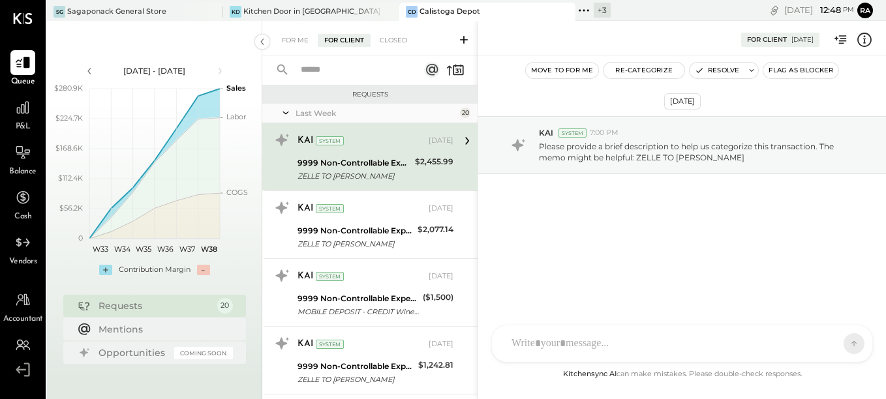 The height and width of the screenshot is (399, 886). I want to click on span: Teams, so click(23, 365).